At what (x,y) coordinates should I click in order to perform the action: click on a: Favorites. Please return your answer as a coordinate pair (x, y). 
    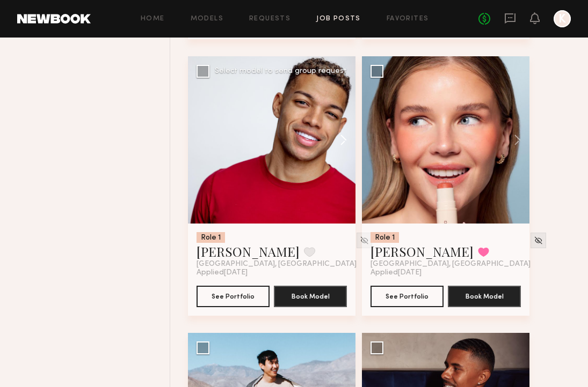
    Looking at the image, I should click on (407, 19).